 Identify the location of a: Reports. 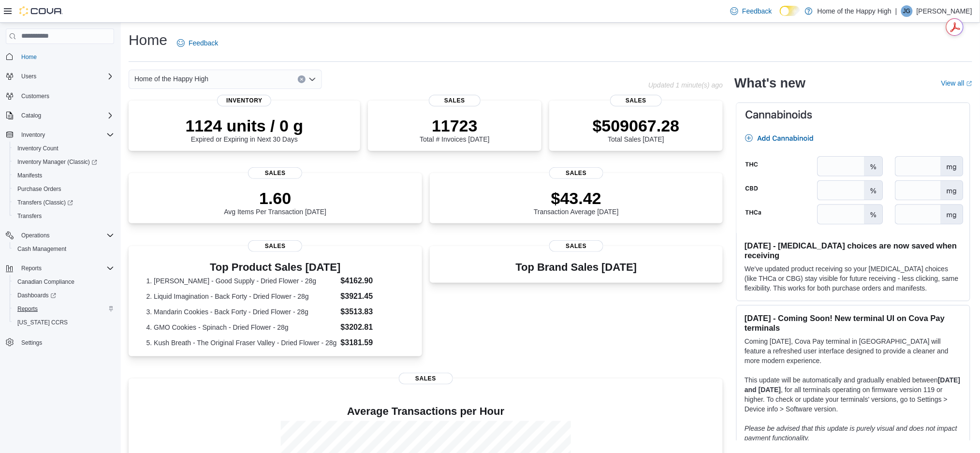
(28, 309).